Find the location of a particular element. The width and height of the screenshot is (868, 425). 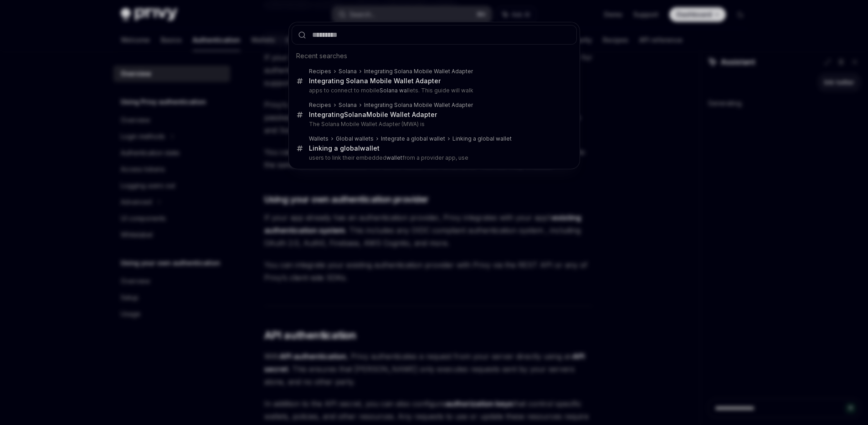

div: Linking a global is located at coordinates (344, 149).